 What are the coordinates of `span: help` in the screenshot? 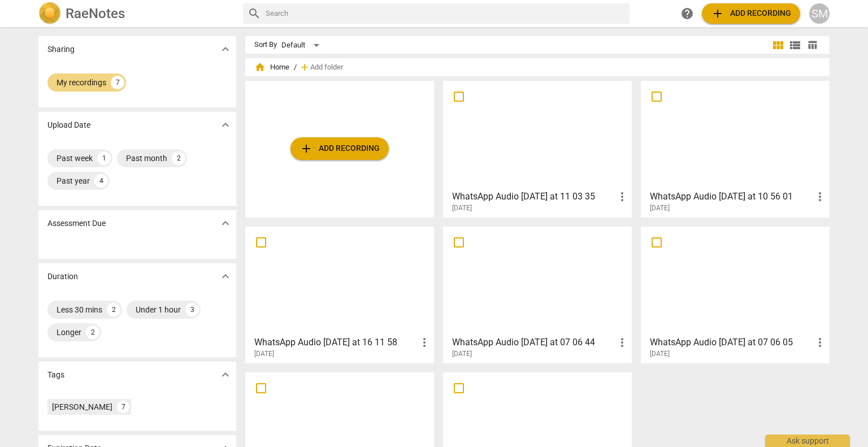 It's located at (687, 13).